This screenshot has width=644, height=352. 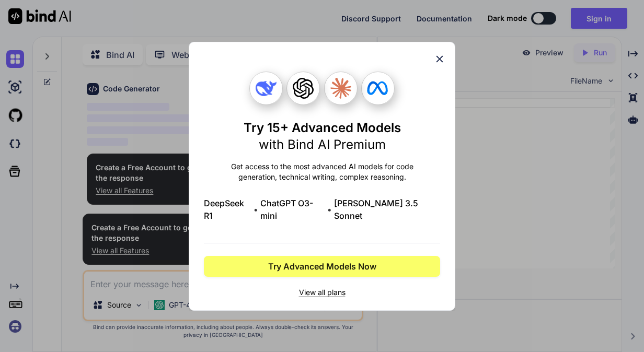 I want to click on button: Try Advanced Models Now, so click(x=322, y=267).